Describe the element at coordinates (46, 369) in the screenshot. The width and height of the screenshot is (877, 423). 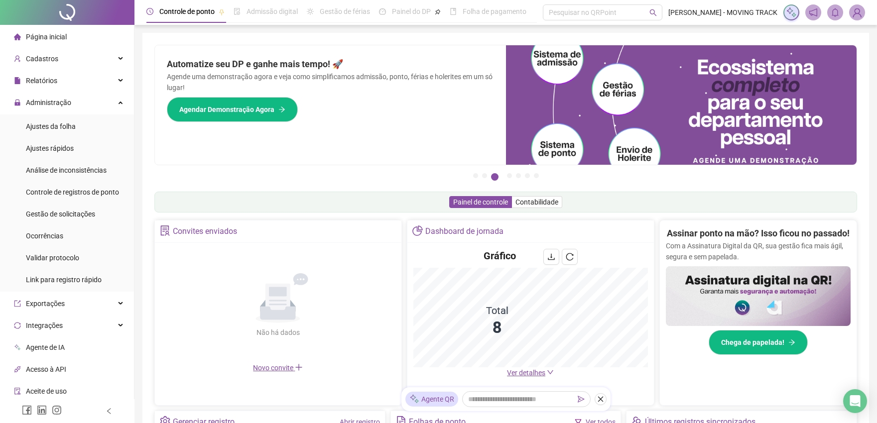
I see `span: Acesso à API` at that location.